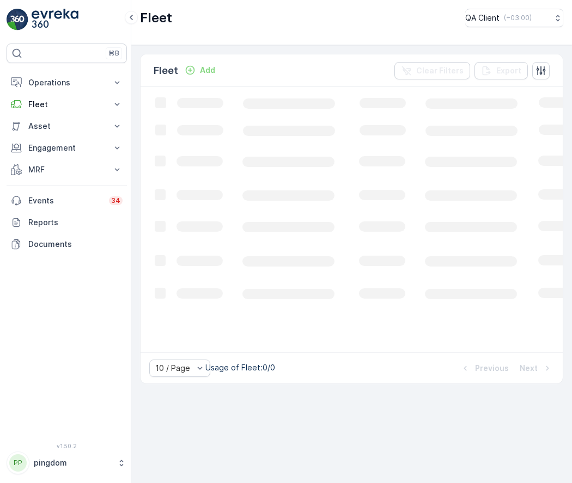 The image size is (572, 483). What do you see at coordinates (66, 170) in the screenshot?
I see `p: MRF` at bounding box center [66, 170].